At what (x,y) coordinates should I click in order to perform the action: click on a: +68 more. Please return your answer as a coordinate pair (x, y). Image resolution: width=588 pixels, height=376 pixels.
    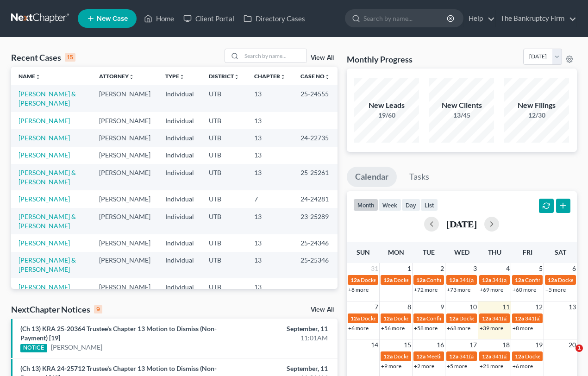
    Looking at the image, I should click on (458, 328).